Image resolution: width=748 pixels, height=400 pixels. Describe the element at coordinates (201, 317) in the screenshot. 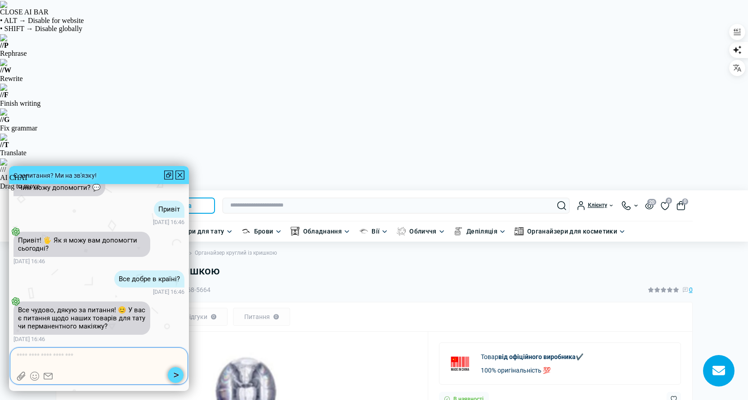

I see `div: Відгуки` at that location.